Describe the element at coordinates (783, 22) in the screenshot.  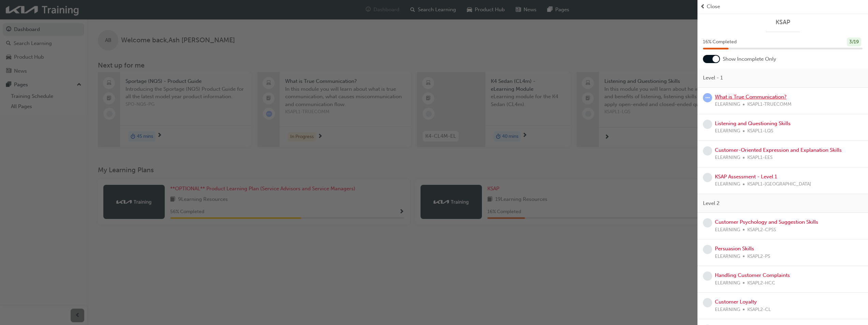
I see `a: KSAP` at that location.